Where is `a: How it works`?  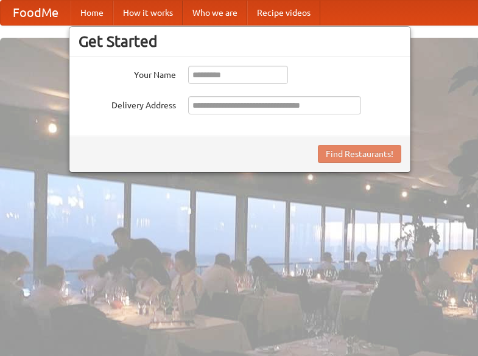
a: How it works is located at coordinates (148, 13).